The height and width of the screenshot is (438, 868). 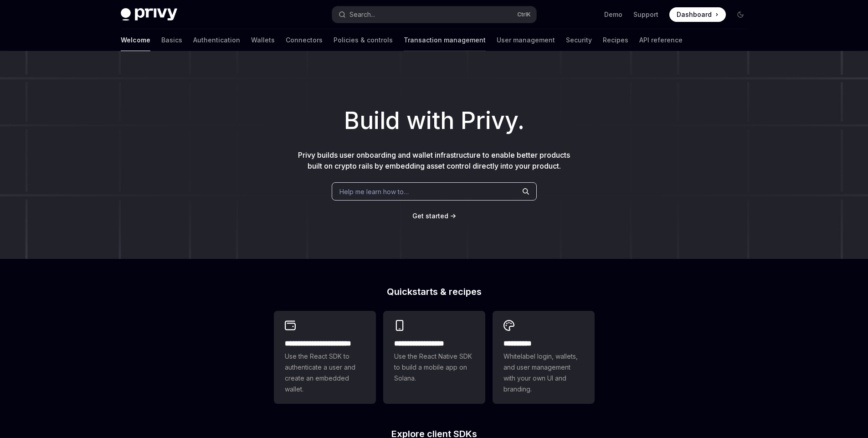 What do you see at coordinates (434, 291) in the screenshot?
I see `h2: Quickstarts & recipes` at bounding box center [434, 291].